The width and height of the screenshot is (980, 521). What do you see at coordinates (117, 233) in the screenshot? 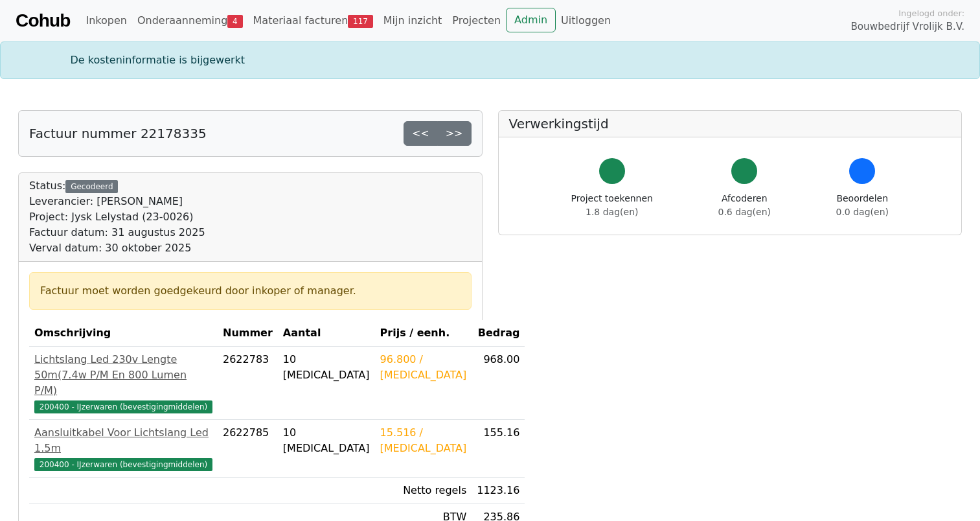
I see `div: Factuur datum: 31 augustus 2025` at bounding box center [117, 233].